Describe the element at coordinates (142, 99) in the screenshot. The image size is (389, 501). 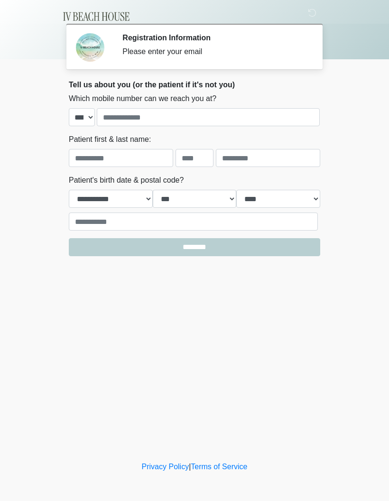
I see `label: Which mobile number can we reach you at?` at that location.